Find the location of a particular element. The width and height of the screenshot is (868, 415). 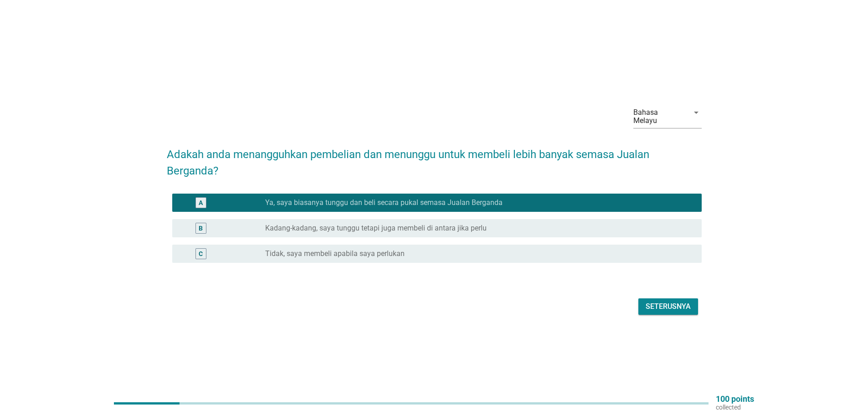

div: Seterusnya is located at coordinates (668, 307).